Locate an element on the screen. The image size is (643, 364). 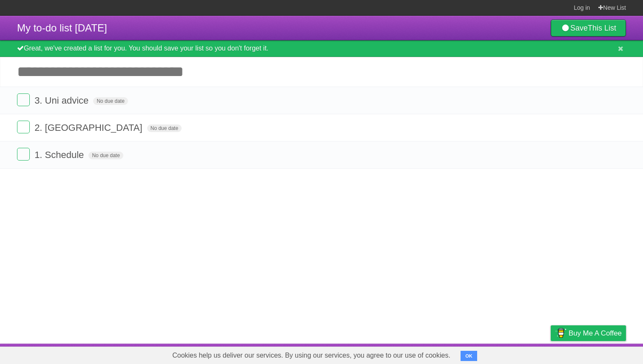
a: Privacy is located at coordinates (550, 354).